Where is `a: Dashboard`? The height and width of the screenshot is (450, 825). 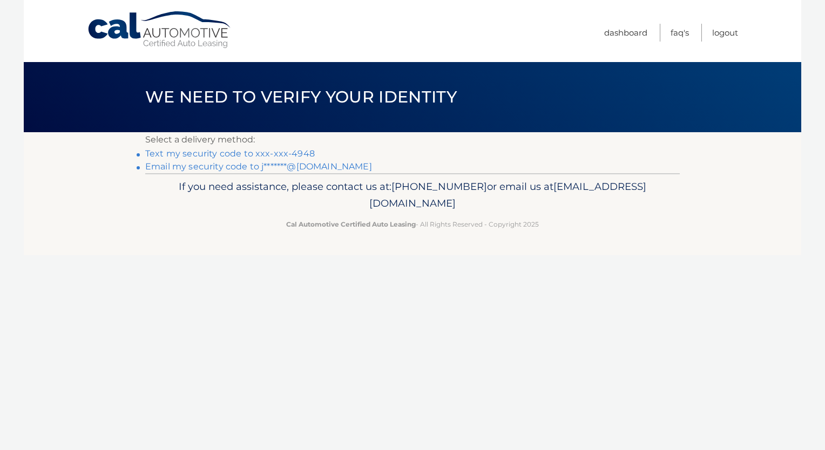
a: Dashboard is located at coordinates (626, 32).